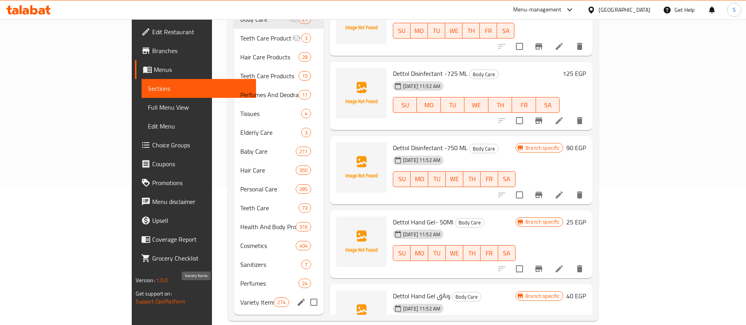  Describe the element at coordinates (270, 265) in the screenshot. I see `span: Sanitizers` at that location.